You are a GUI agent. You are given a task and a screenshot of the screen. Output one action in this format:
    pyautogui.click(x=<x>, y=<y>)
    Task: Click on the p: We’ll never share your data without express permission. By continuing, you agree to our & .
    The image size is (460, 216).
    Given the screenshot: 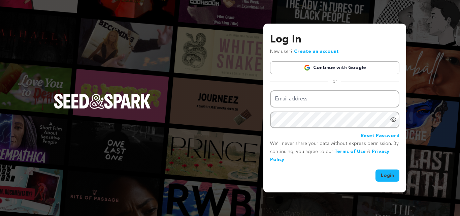 What is the action you would take?
    pyautogui.click(x=334, y=151)
    